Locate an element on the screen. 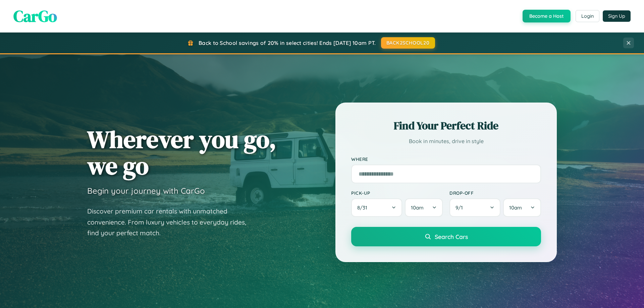  span: Search Cars is located at coordinates (451, 237).